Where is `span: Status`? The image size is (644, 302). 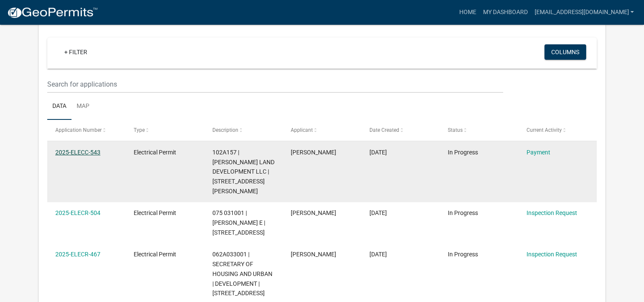 span: Status is located at coordinates (455, 130).